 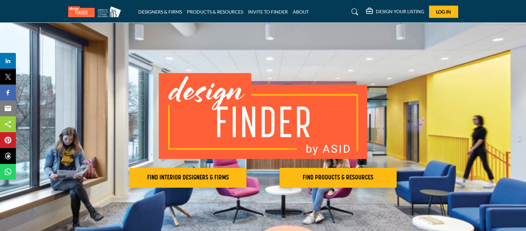 I want to click on div: DESIGN YOUR LISTING, so click(x=395, y=12).